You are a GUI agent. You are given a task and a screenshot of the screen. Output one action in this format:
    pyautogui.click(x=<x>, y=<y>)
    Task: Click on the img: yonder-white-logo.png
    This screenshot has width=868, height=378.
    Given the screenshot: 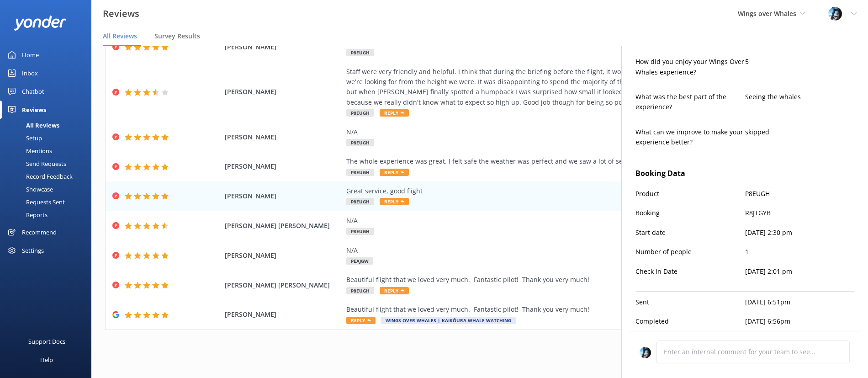 What is the action you would take?
    pyautogui.click(x=40, y=23)
    